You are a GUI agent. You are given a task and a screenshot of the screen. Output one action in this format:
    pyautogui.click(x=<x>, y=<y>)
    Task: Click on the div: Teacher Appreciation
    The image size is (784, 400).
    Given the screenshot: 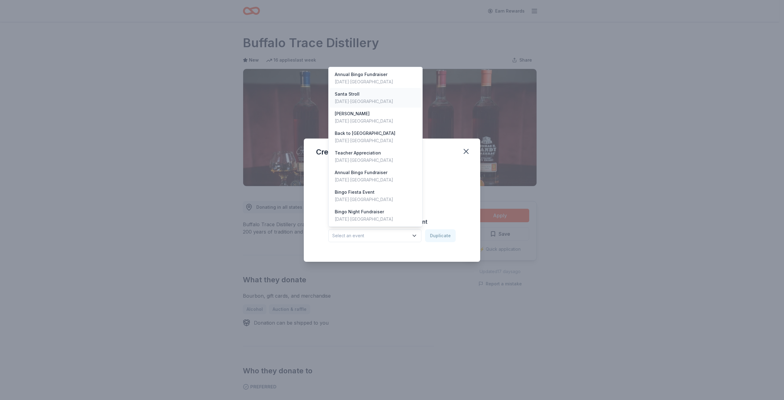 What is the action you would take?
    pyautogui.click(x=364, y=153)
    